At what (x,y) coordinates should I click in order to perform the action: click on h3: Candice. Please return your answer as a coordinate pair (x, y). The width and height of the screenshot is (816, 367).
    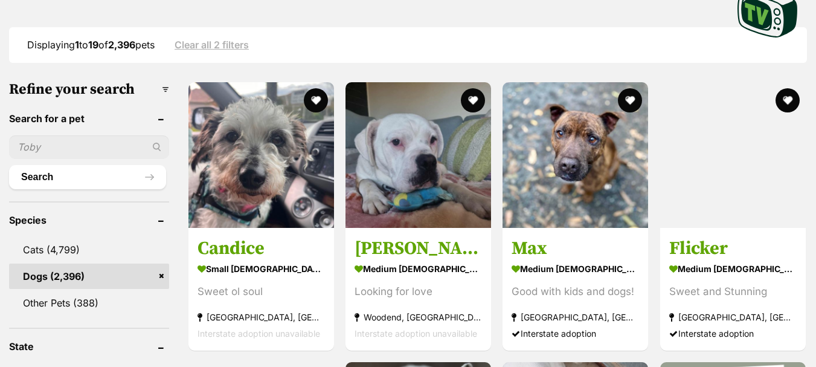
    Looking at the image, I should click on (261, 248).